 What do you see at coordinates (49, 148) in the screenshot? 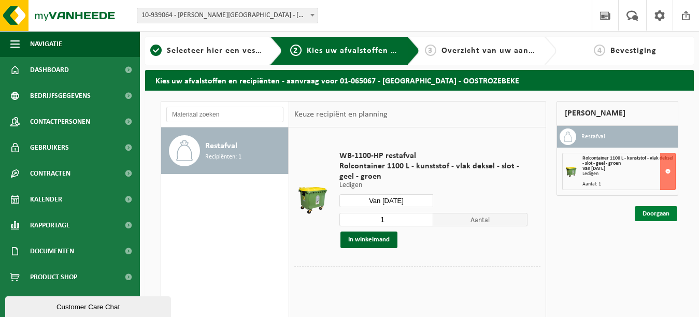
I see `span: Gebruikers` at bounding box center [49, 148].